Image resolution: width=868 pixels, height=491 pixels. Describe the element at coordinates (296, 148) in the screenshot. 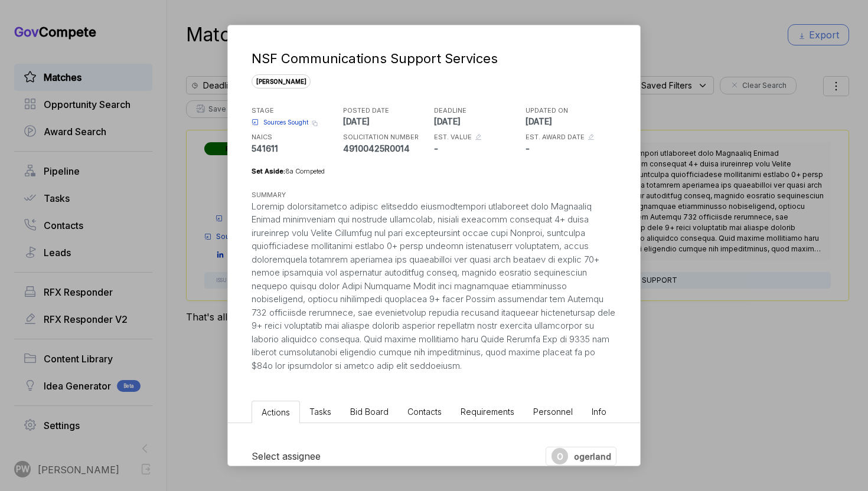

I see `p: 541611` at that location.